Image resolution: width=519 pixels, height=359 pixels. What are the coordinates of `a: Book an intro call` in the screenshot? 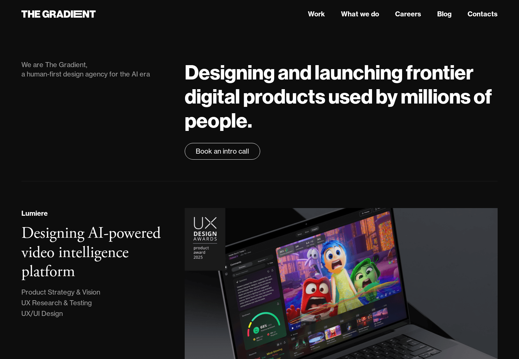 It's located at (223, 151).